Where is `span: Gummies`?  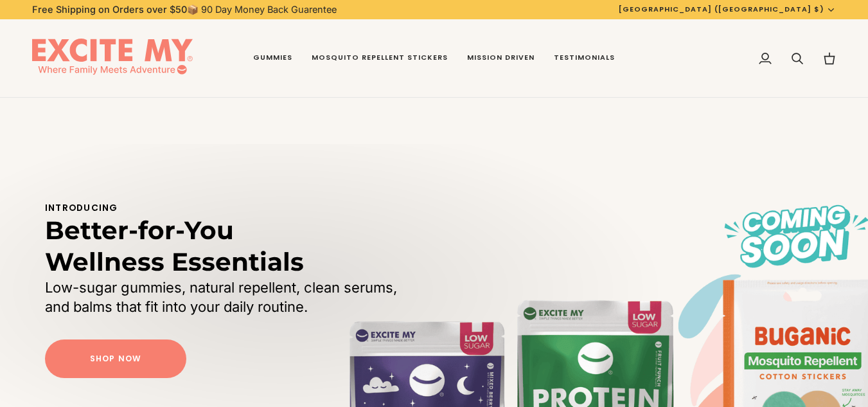 span: Gummies is located at coordinates (272, 58).